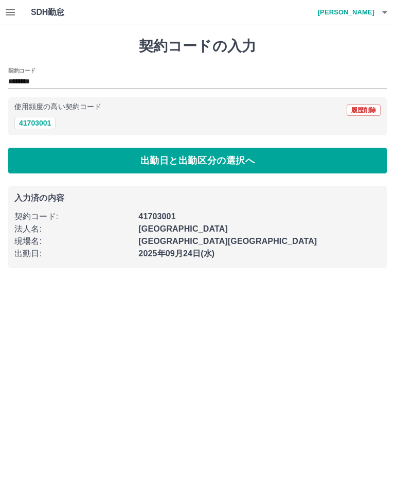 Image resolution: width=395 pixels, height=491 pixels. Describe the element at coordinates (364, 110) in the screenshot. I see `button: 履歴削除` at that location.